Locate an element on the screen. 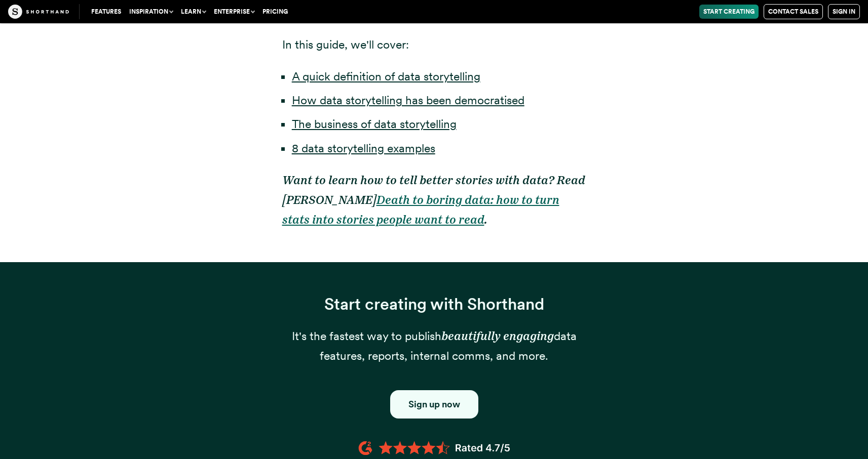  a: Pricing is located at coordinates (275, 12).